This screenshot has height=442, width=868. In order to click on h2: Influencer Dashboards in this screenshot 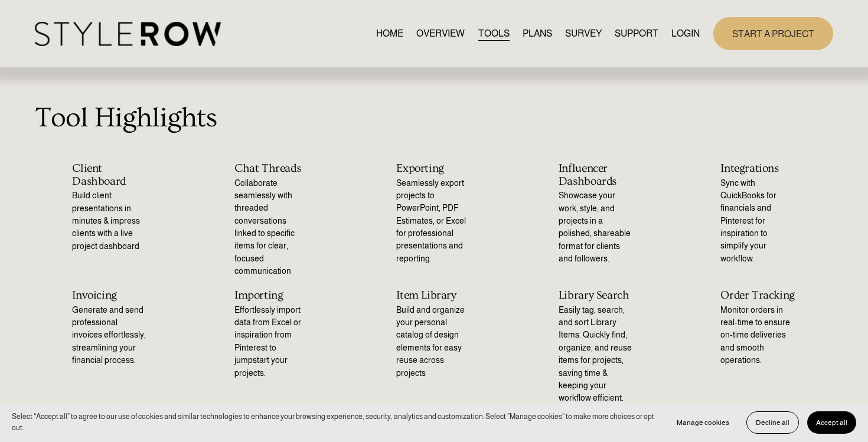, I will do `click(596, 176)`.